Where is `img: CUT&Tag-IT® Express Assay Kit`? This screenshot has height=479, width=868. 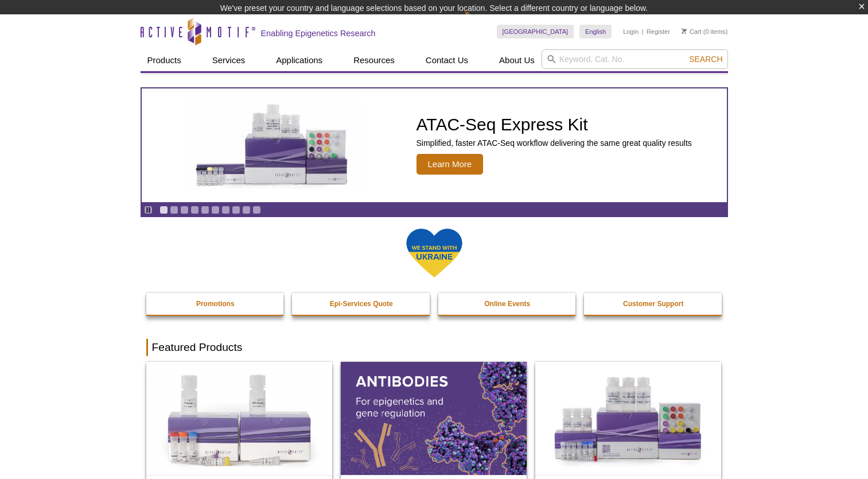 img: CUT&Tag-IT® Express Assay Kit is located at coordinates (628, 418).